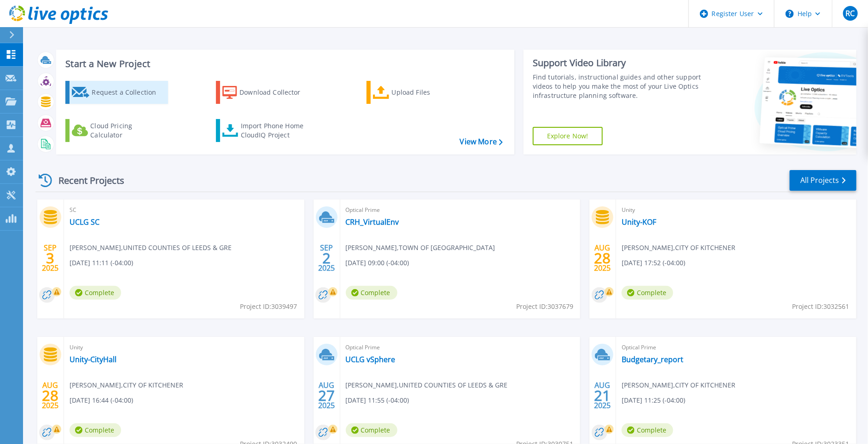 Image resolution: width=868 pixels, height=444 pixels. What do you see at coordinates (128, 92) in the screenshot?
I see `div: Request a Collection` at bounding box center [128, 92].